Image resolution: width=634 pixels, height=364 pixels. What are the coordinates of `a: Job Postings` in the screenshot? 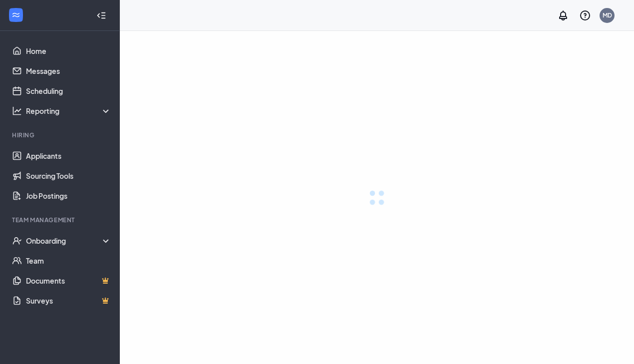 It's located at (69, 196).